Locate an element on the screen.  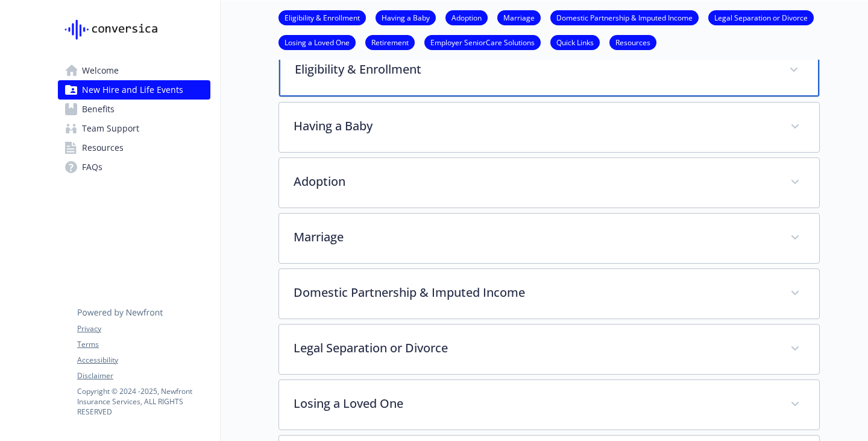
p: Copyright © 2024 - 2025 , Newfront Insurance Services, ALL RIGHTS RESERVED is located at coordinates (144, 401).